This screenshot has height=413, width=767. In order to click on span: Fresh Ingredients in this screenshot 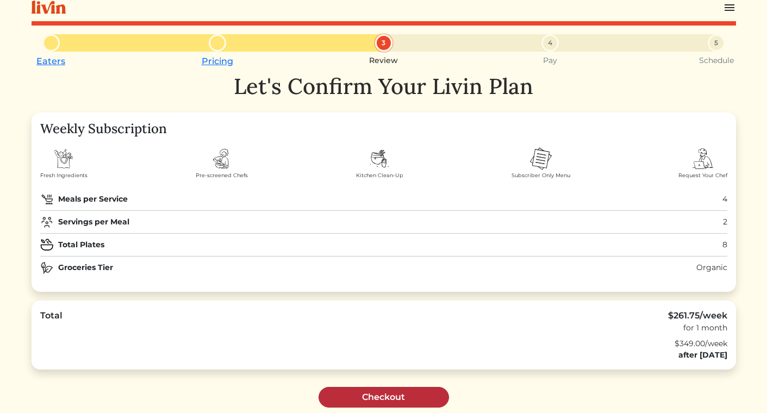, I will do `click(64, 175)`.